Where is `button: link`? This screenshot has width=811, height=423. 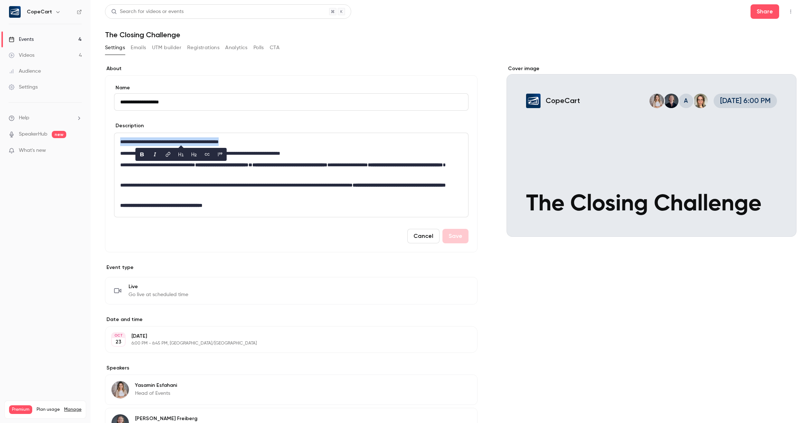 button: link is located at coordinates (168, 155).